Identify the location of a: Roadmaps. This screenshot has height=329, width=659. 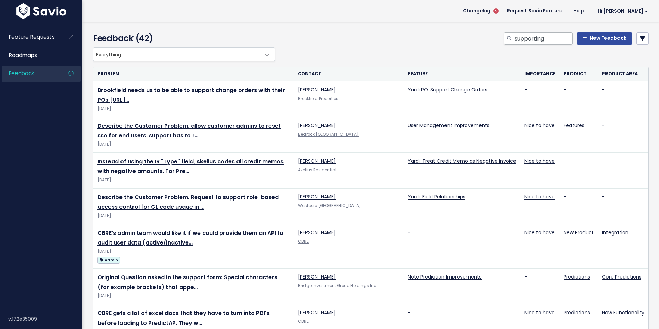
(29, 55).